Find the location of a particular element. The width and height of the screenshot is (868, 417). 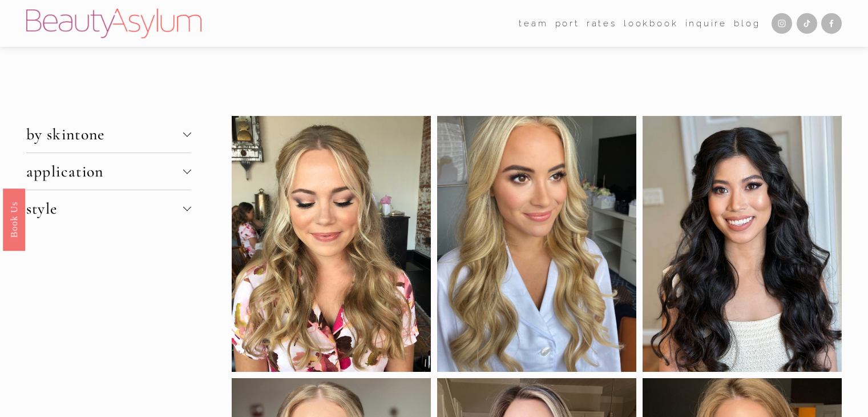

a: TikTok is located at coordinates (806, 23).